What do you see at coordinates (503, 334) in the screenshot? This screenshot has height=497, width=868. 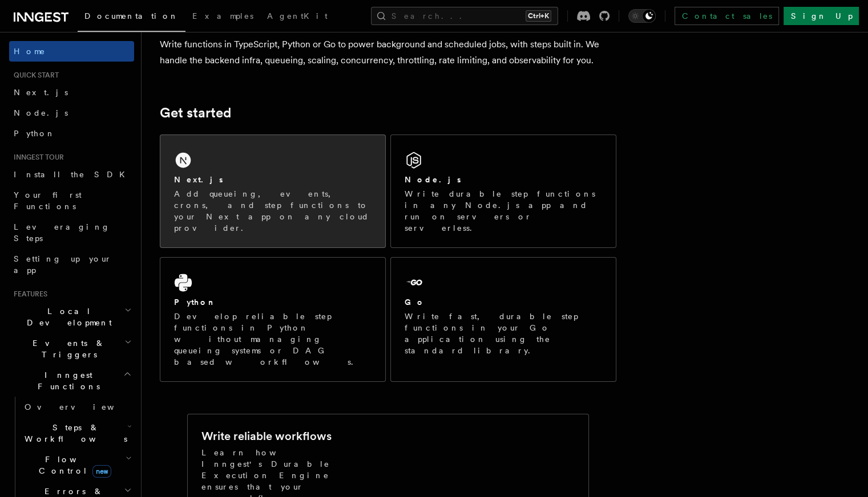 I see `p: Write fast, durable step functions in your Go application using the standard library.` at bounding box center [503, 334].